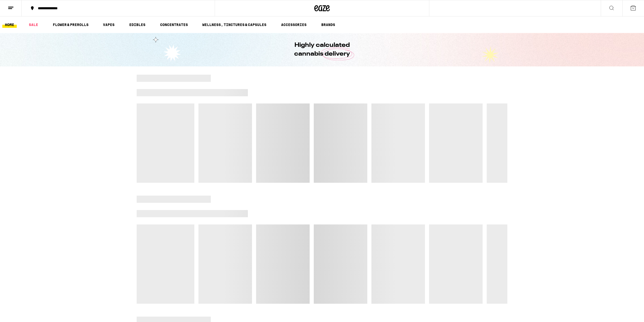 This screenshot has width=644, height=322. I want to click on a: HOME, so click(9, 25).